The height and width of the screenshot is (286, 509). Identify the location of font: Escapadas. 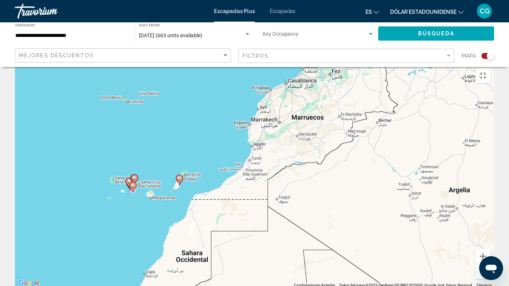
(282, 11).